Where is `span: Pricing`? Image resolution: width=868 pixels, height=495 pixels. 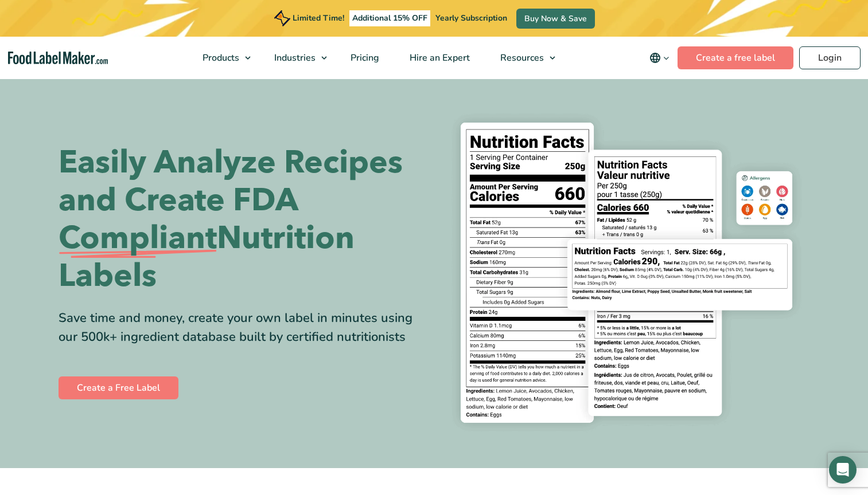 span: Pricing is located at coordinates (364, 58).